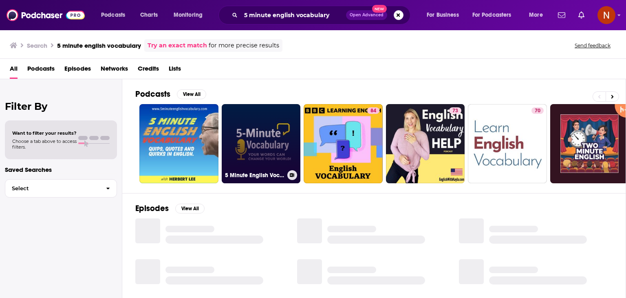 This screenshot has width=626, height=298. Describe the element at coordinates (607, 15) in the screenshot. I see `img: User Profile` at that location.